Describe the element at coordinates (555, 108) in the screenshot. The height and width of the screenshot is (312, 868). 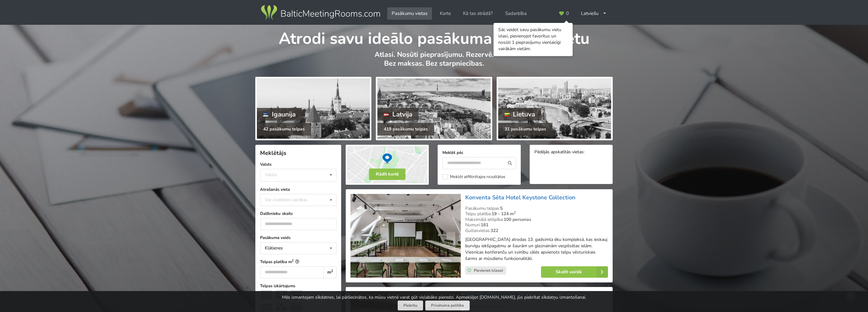
I see `a: Lietuva 31 pasākumu telpas` at that location.